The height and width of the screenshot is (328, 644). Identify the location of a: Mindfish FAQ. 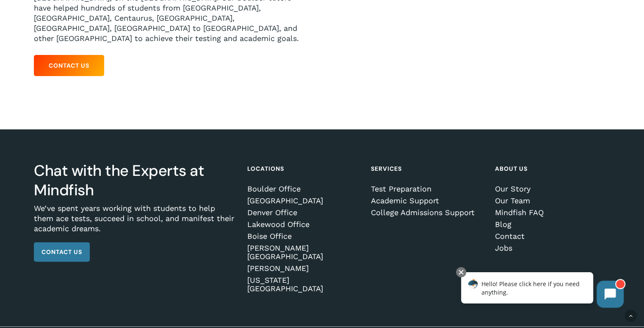
(551, 213).